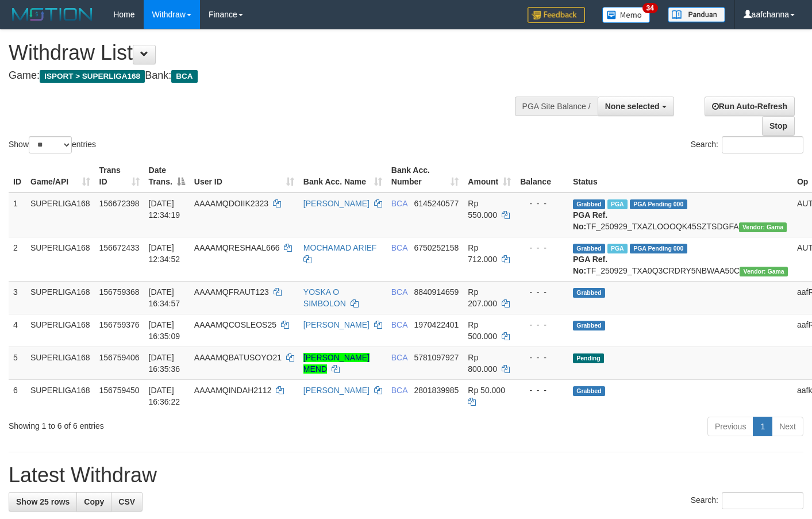  Describe the element at coordinates (94, 501) in the screenshot. I see `a: Copy` at that location.